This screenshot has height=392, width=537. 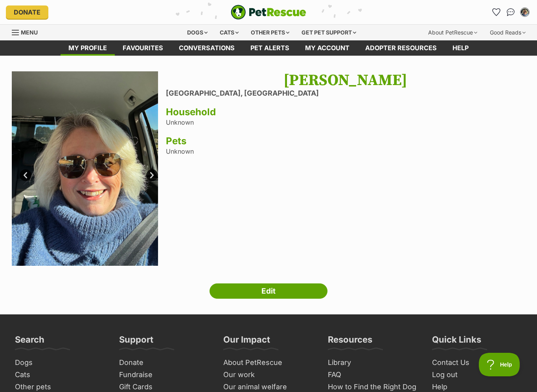 What do you see at coordinates (452, 33) in the screenshot?
I see `div: About PetRescue` at bounding box center [452, 33].